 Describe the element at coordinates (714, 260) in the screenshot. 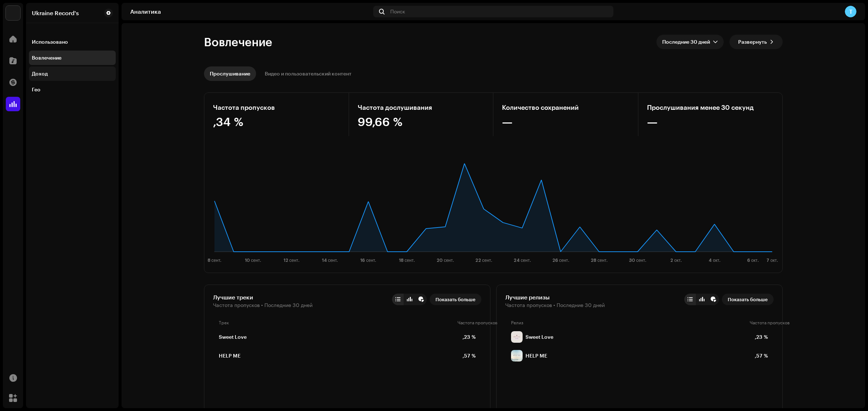

I see `text: 4 окт.` at that location.